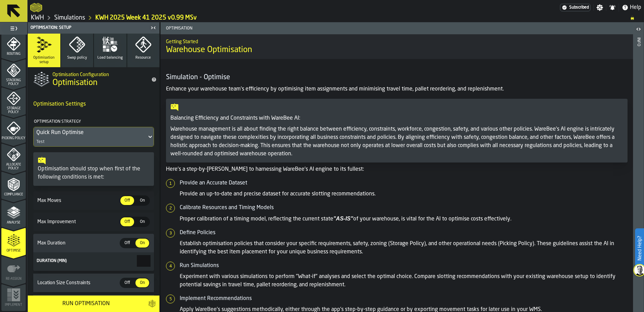 The image size is (644, 312). What do you see at coordinates (639, 173) in the screenshot?
I see `div: Info` at bounding box center [639, 173].